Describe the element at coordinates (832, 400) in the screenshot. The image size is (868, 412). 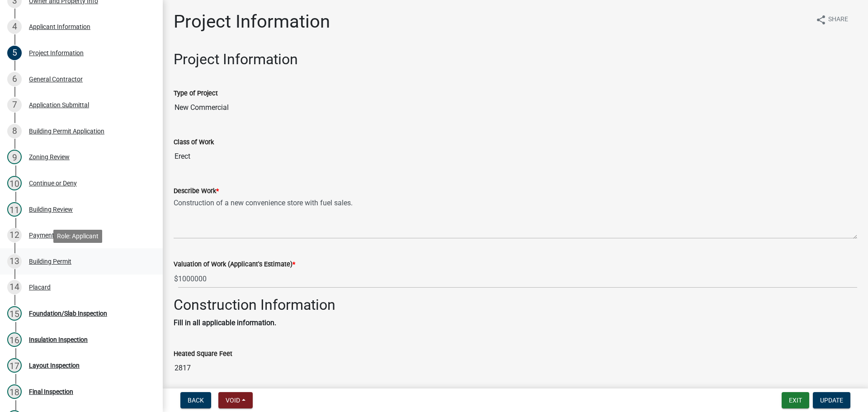
I see `button: Update` at that location.